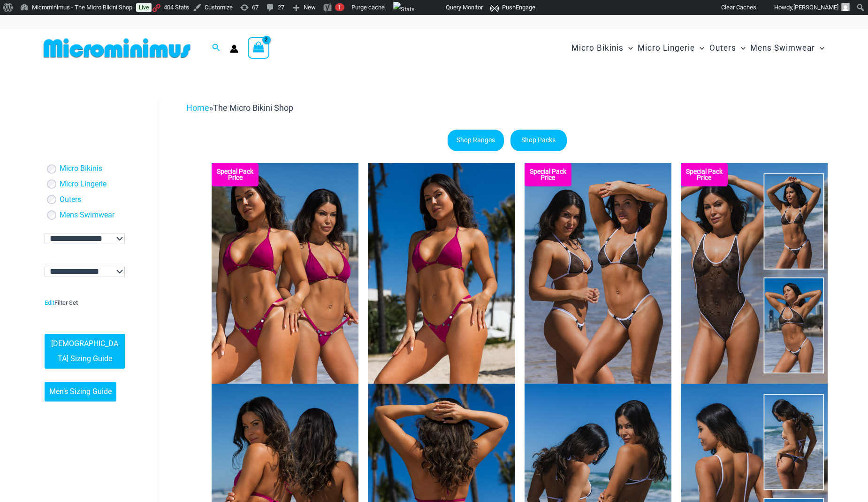 The height and width of the screenshot is (502, 868). Describe the element at coordinates (143, 8) in the screenshot. I see `a: Live` at that location.